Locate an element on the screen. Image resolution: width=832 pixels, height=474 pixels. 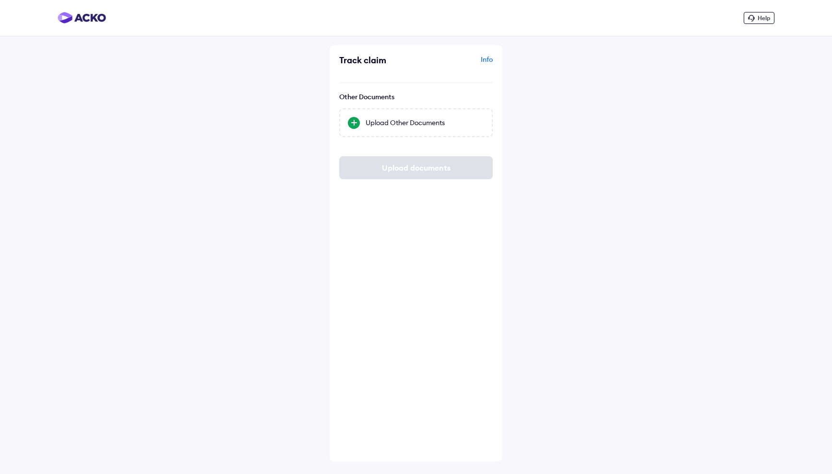
img: horizontal-gradient.png is located at coordinates (82, 18).